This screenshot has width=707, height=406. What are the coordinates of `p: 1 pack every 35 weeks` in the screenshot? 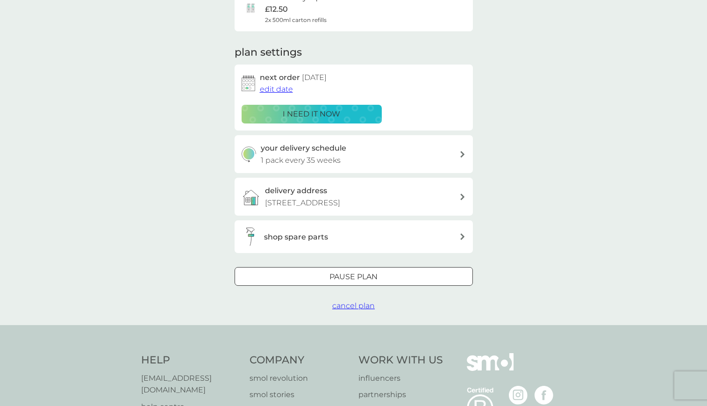 It's located at (300, 160).